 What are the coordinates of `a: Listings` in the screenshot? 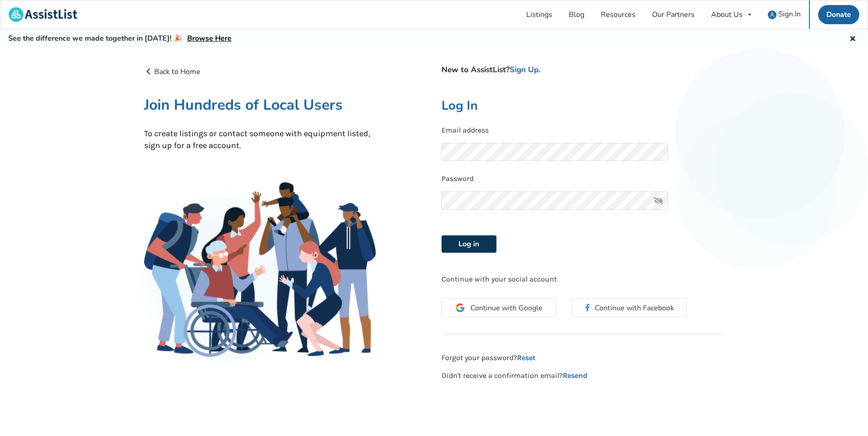 It's located at (539, 14).